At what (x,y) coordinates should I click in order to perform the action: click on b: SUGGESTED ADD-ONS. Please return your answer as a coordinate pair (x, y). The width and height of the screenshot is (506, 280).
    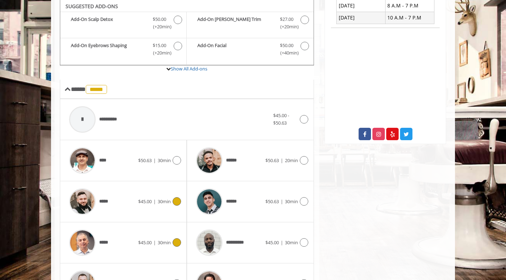
    Looking at the image, I should click on (92, 6).